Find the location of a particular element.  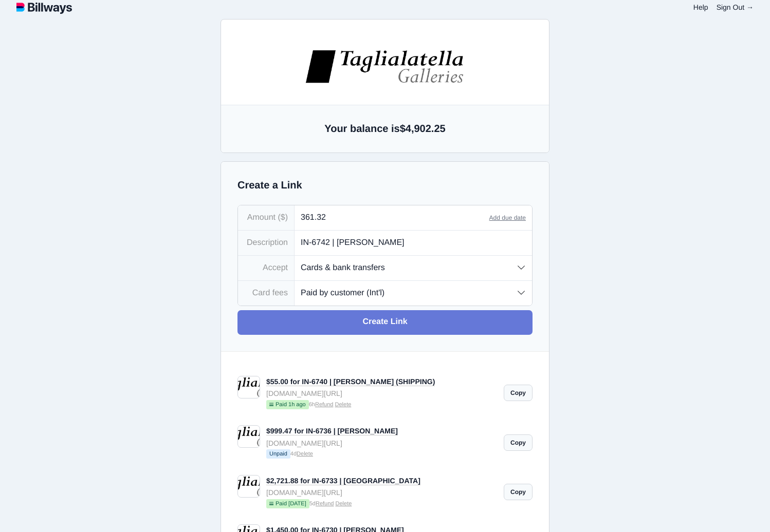

span: Paid 1h ago is located at coordinates (287, 405).